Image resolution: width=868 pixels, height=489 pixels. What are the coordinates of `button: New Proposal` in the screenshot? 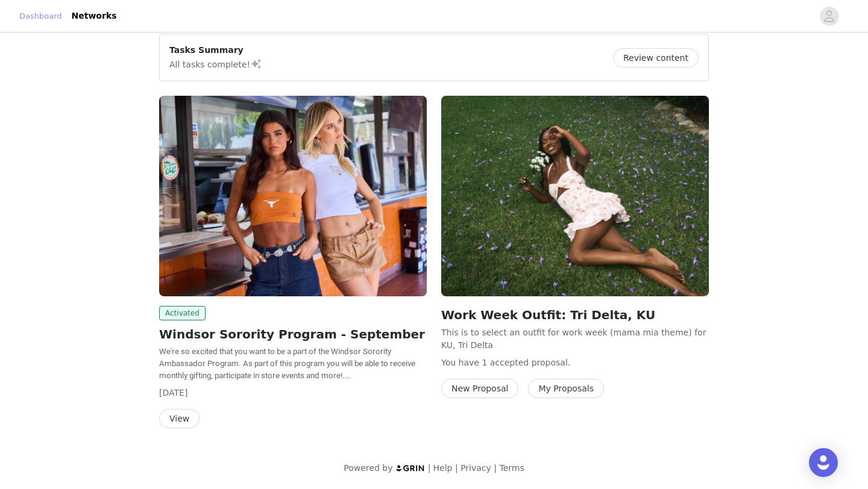 It's located at (479, 388).